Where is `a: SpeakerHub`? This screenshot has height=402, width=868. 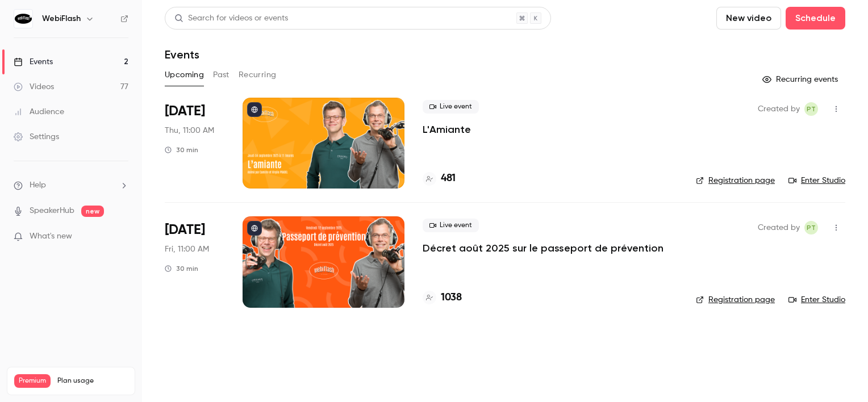 a: SpeakerHub is located at coordinates (52, 211).